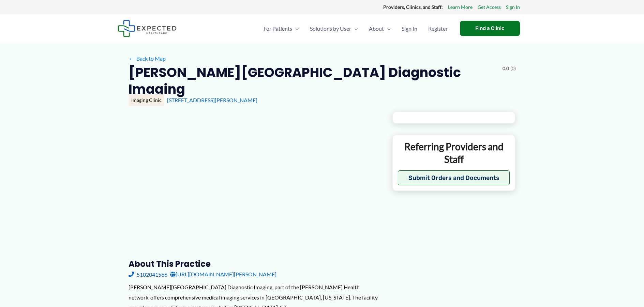 The height and width of the screenshot is (307, 644). What do you see at coordinates (278, 29) in the screenshot?
I see `span: For Patients` at bounding box center [278, 29].